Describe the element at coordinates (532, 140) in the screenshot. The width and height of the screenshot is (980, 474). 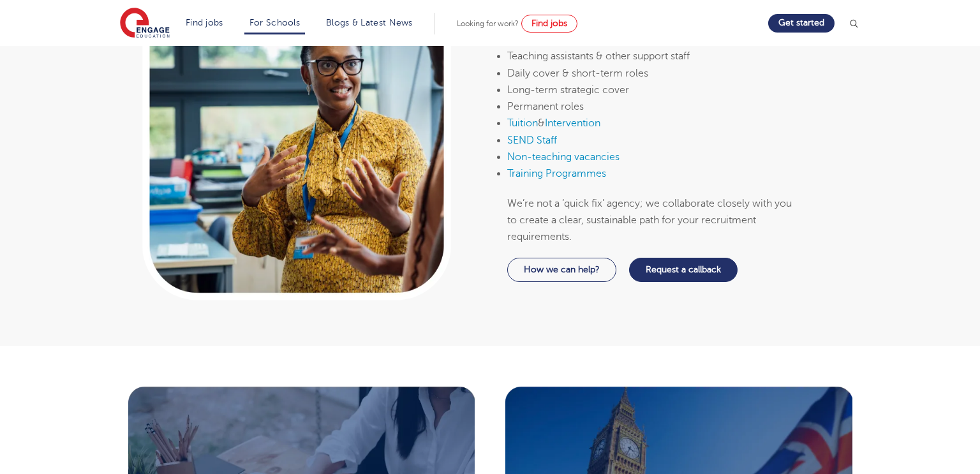
I see `a: SEND Staff` at that location.